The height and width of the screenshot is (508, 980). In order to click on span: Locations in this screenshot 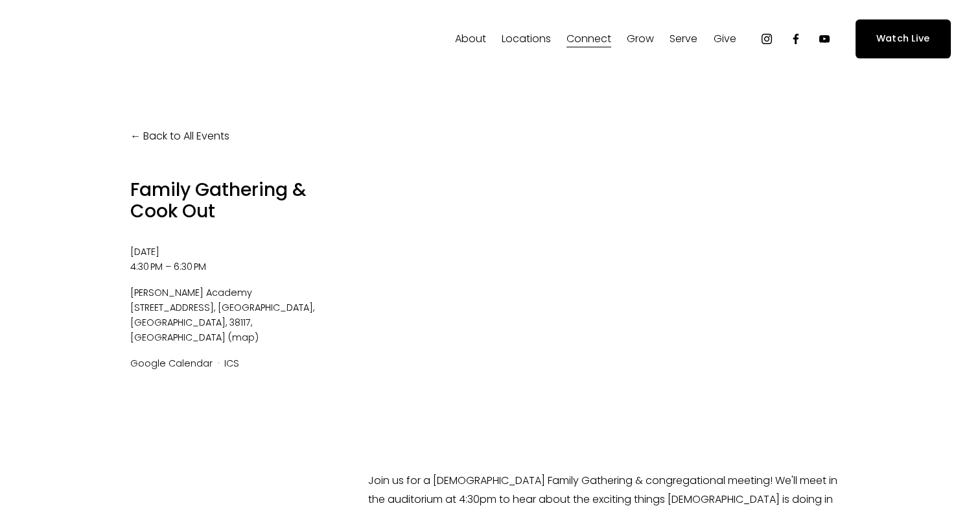, I will do `click(526, 39)`.